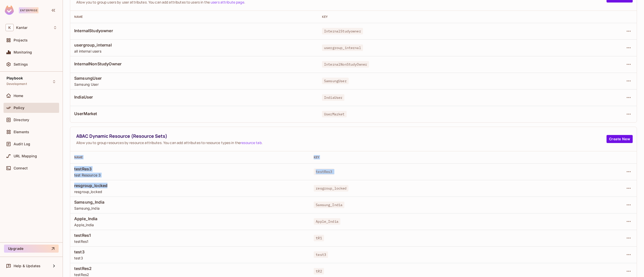  What do you see at coordinates (341, 136) in the screenshot?
I see `span: ABAC Dynamic Resource (Resource Sets)` at bounding box center [341, 136].